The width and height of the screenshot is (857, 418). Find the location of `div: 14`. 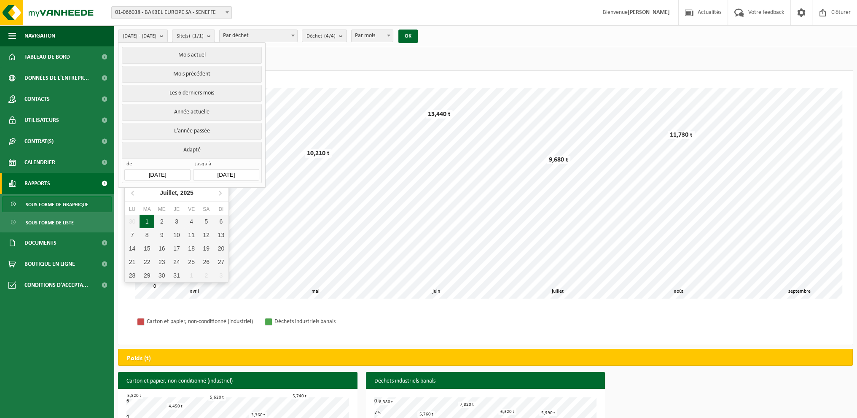

div: 14 is located at coordinates (132, 248).